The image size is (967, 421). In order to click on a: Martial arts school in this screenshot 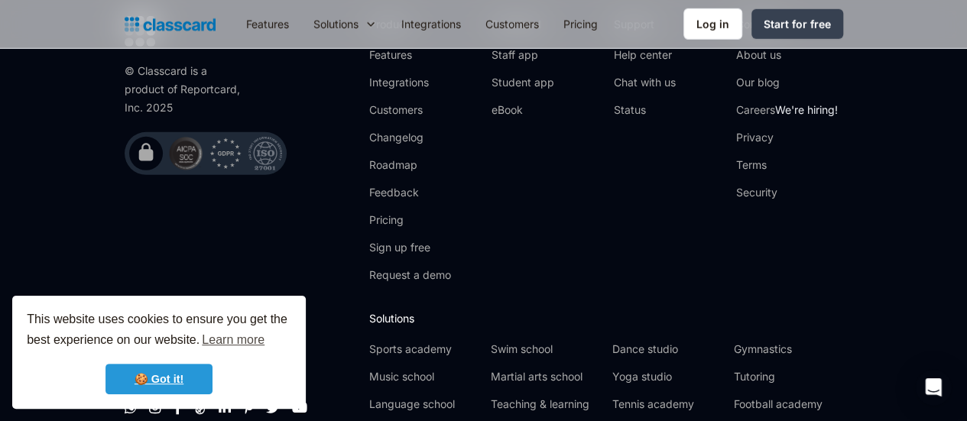, I will do `click(545, 377)`.